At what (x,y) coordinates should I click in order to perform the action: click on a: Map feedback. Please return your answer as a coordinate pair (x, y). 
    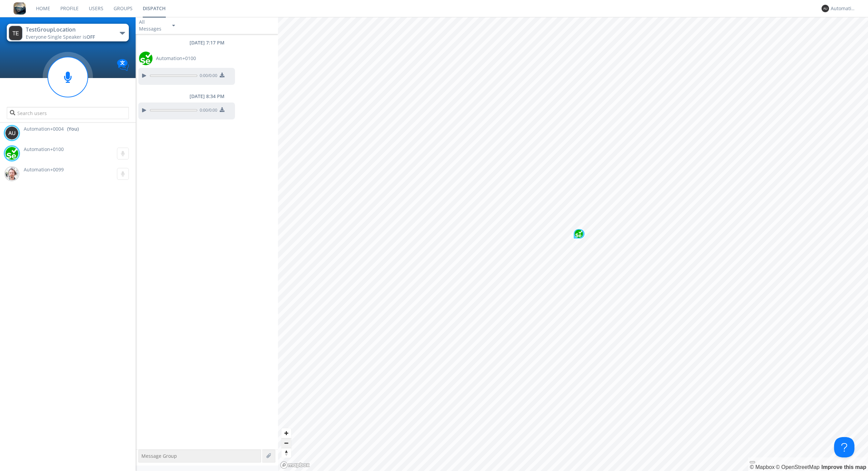
    Looking at the image, I should click on (844, 467).